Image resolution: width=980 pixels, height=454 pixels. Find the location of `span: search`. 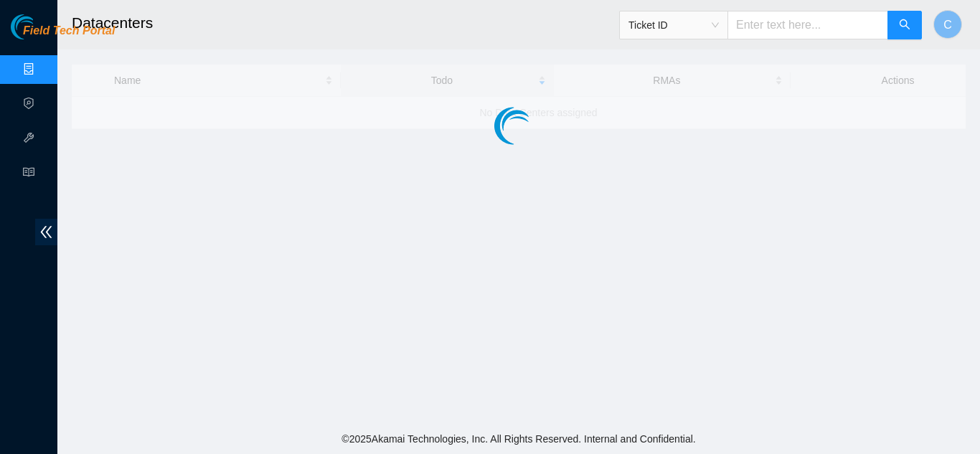

span: search is located at coordinates (905, 25).